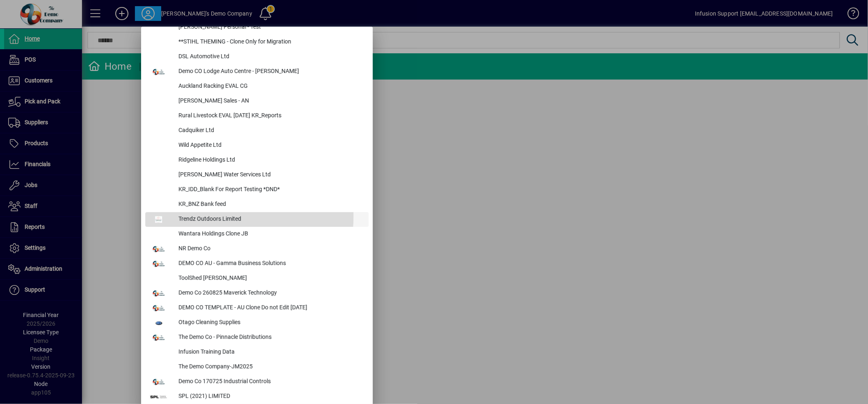  I want to click on button: KR_BNZ Bank feed, so click(257, 205).